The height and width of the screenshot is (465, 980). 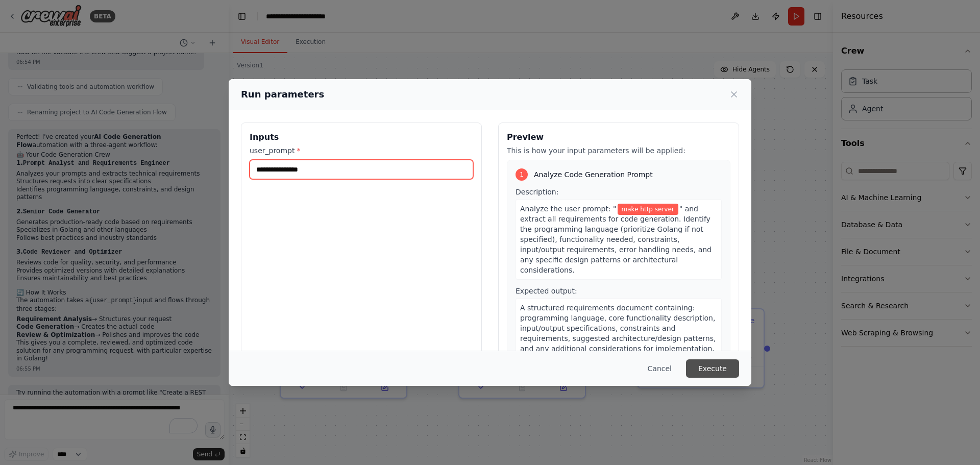 I want to click on span: Analyze the user prompt: ", so click(x=568, y=209).